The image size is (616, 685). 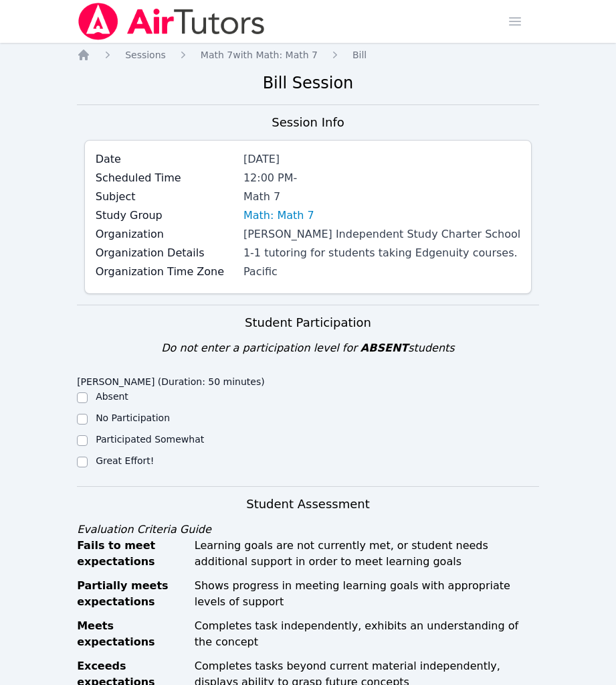 I want to click on h3: Student Participation, so click(x=308, y=323).